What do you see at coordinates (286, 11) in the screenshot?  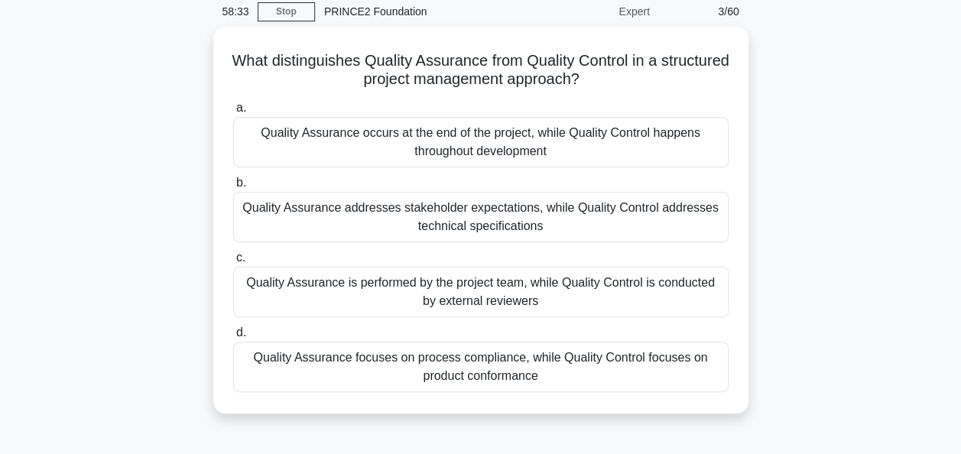 I see `a: Stop` at bounding box center [286, 11].